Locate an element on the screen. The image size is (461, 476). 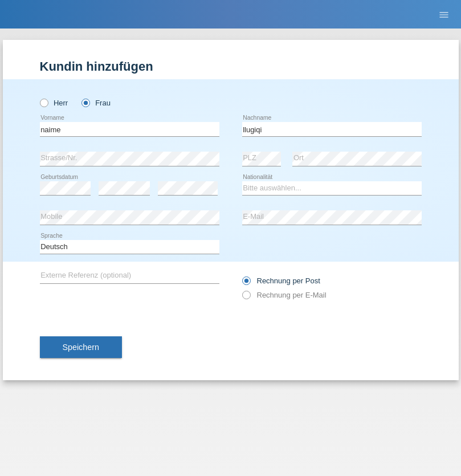
button: Speichern is located at coordinates (81, 347).